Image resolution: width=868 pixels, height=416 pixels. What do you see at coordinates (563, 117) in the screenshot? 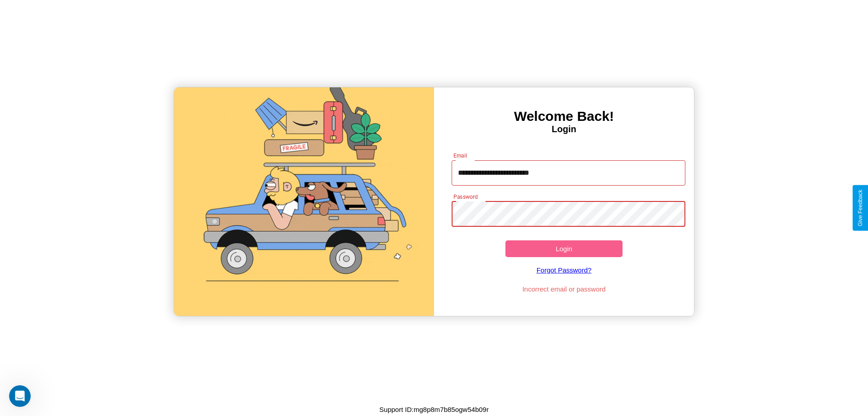
I see `h3: Welcome Back!` at bounding box center [563, 117].